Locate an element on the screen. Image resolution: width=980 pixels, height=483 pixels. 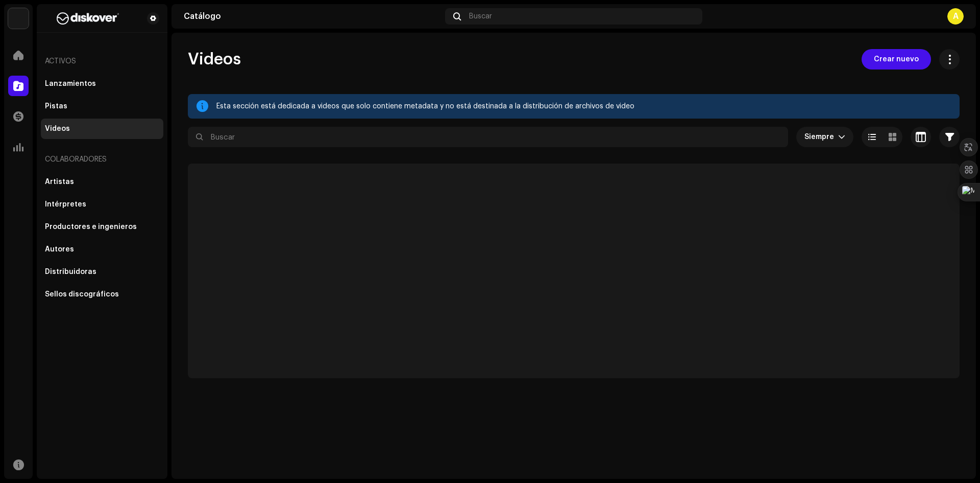
re-m-nav-item: Lanzamientos is located at coordinates (102, 84).